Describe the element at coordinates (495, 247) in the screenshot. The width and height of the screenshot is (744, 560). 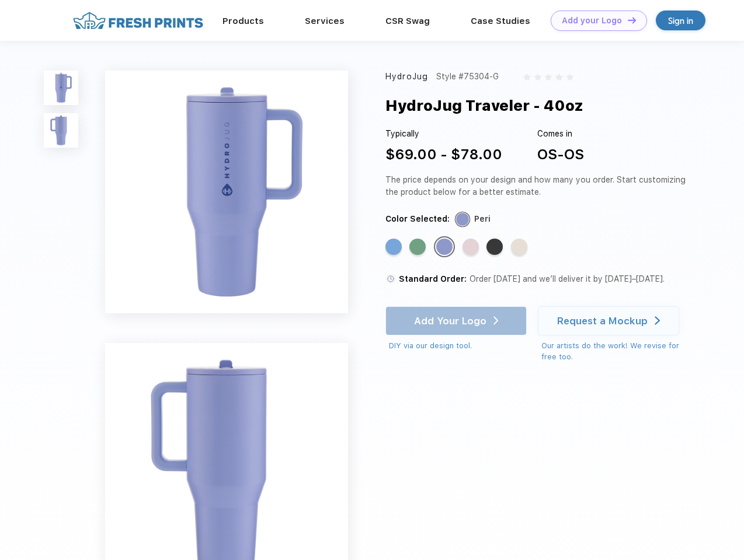
I see `div: Black` at that location.